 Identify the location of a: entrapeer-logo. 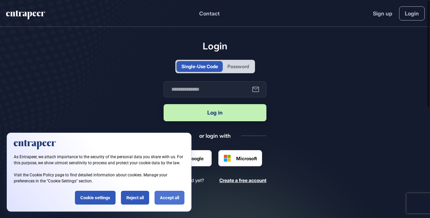
(26, 16).